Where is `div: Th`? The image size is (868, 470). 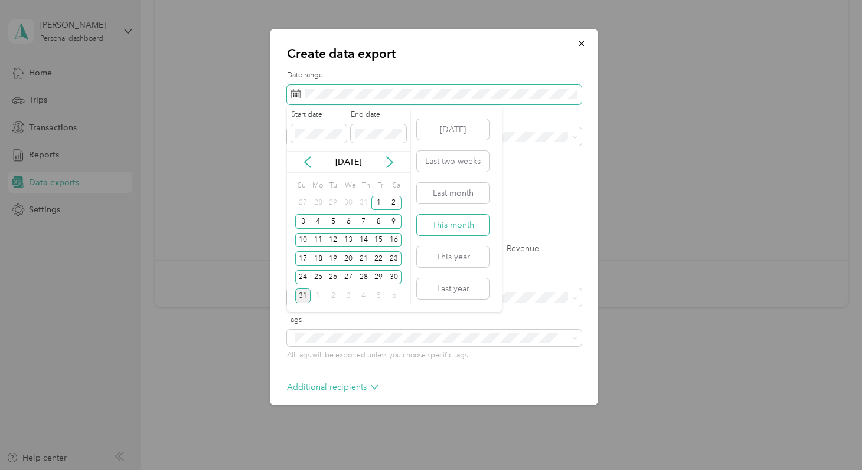 div: Th is located at coordinates (366, 186).